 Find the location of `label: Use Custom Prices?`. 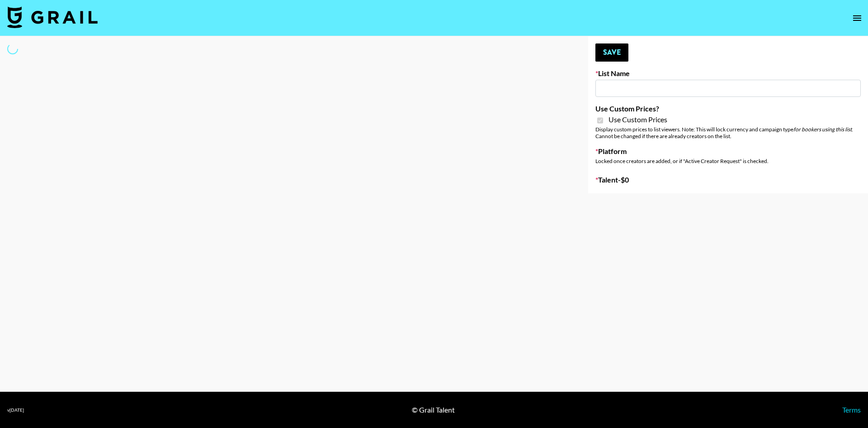

label: Use Custom Prices? is located at coordinates (728, 109).